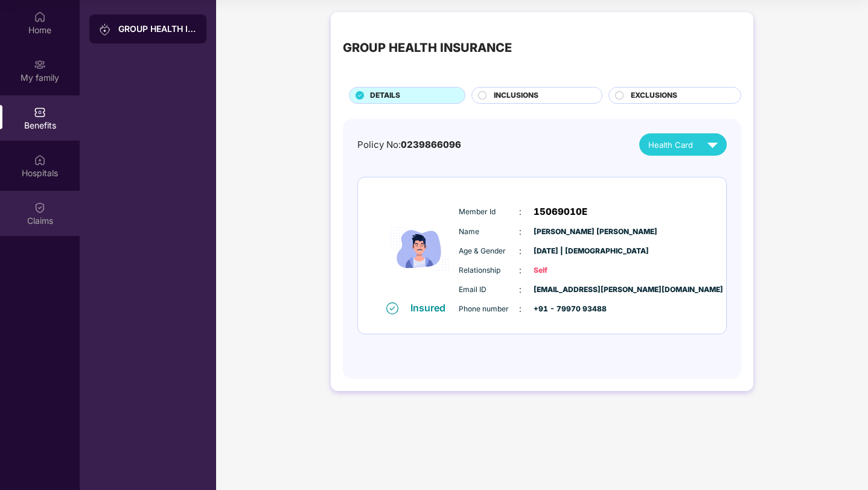 The height and width of the screenshot is (490, 868). I want to click on span: Phone number, so click(489, 310).